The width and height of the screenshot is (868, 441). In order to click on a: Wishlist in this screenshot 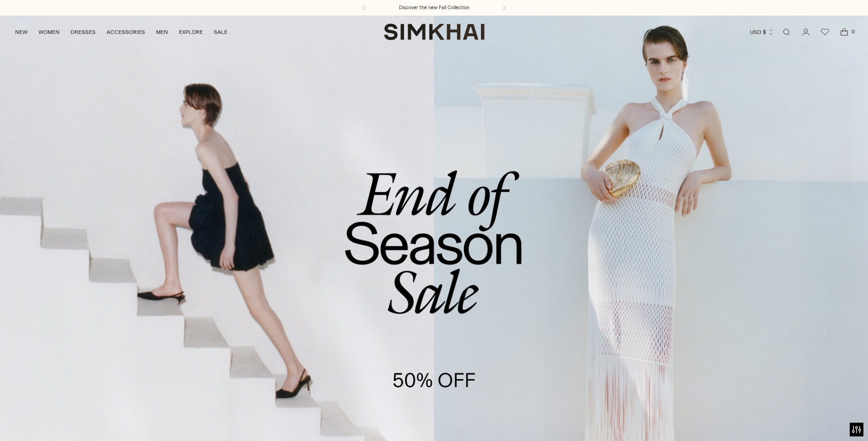, I will do `click(826, 32)`.